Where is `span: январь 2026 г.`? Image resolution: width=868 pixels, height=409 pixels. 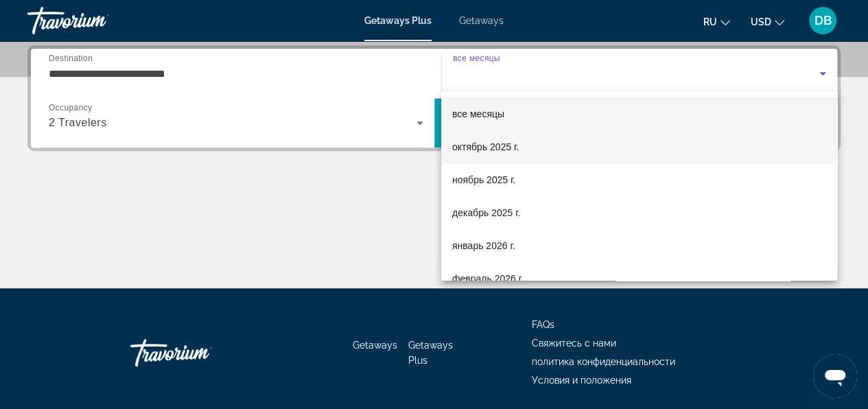 span: январь 2026 г. is located at coordinates (484, 246).